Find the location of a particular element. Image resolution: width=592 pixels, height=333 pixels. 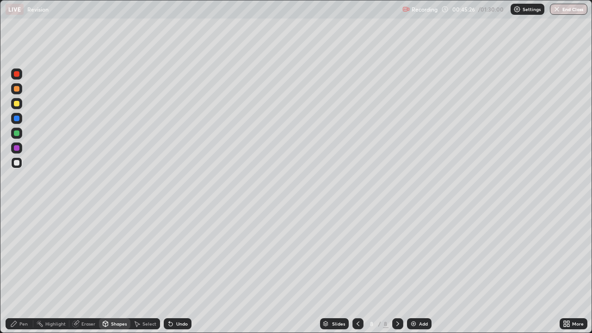

div: Pen is located at coordinates (24, 324).